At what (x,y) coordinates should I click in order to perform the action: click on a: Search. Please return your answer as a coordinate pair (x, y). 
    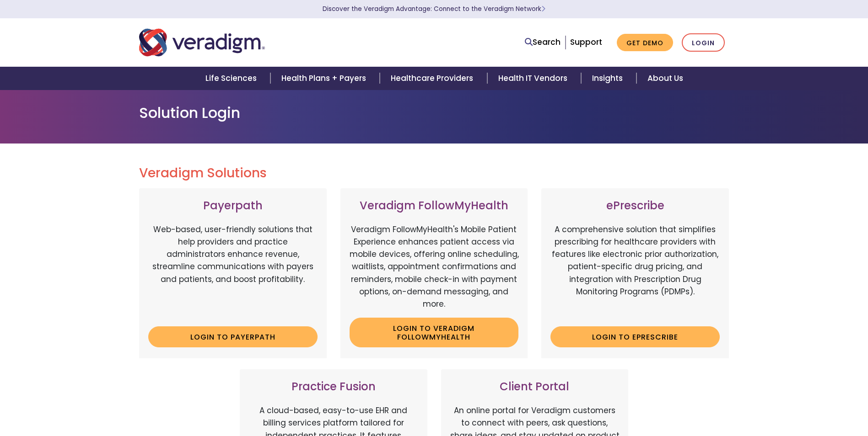
    Looking at the image, I should click on (543, 42).